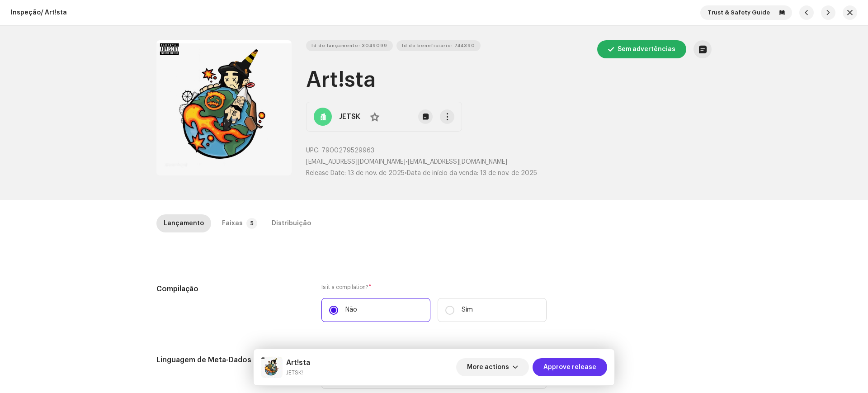 This screenshot has width=868, height=393. Describe the element at coordinates (313, 151) in the screenshot. I see `span: UPC:` at that location.